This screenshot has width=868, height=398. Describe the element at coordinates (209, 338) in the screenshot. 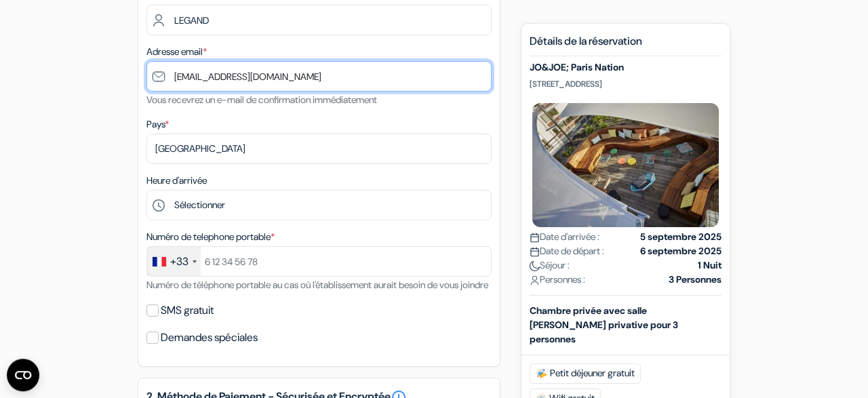

I see `label: Demandes spéciales` at that location.